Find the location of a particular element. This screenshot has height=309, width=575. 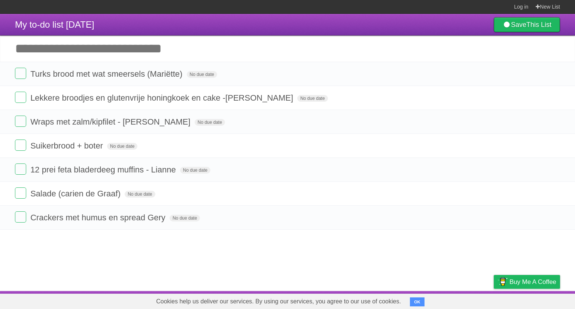

span: Cookies help us deliver our services. By using our services, you agree to our use of cookies. is located at coordinates (279, 302).